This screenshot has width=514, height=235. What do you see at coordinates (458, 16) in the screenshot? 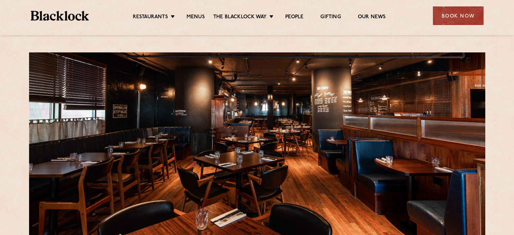
I see `div: Book Now` at bounding box center [458, 16].